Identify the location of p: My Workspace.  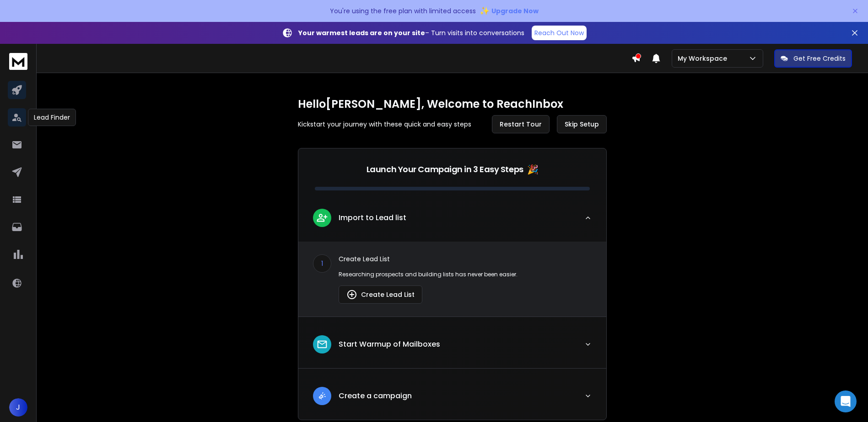
(704, 59).